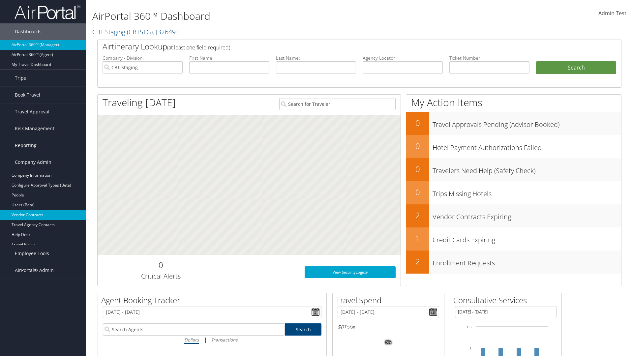  I want to click on a: CBT Staging, so click(135, 32).